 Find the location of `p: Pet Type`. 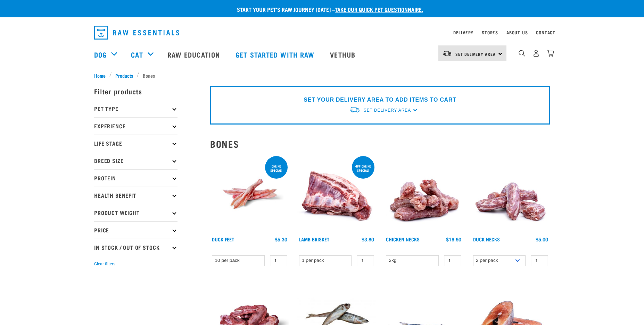

p: Pet Type is located at coordinates (136, 109).